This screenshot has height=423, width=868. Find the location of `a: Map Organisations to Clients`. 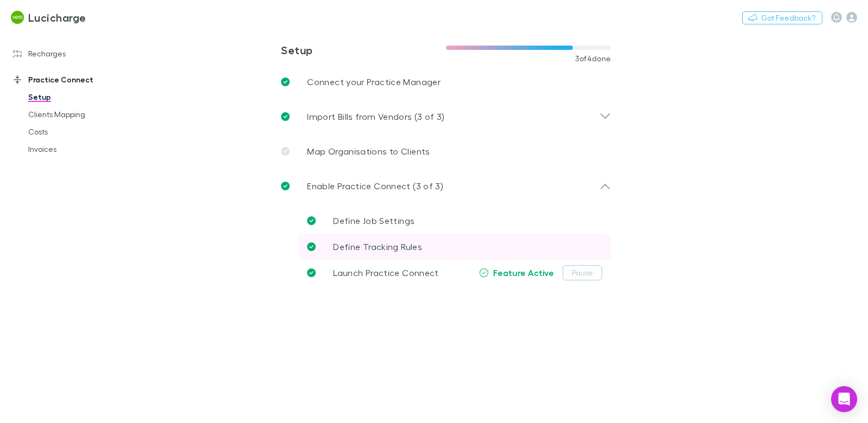

a: Map Organisations to Clients is located at coordinates (446, 151).